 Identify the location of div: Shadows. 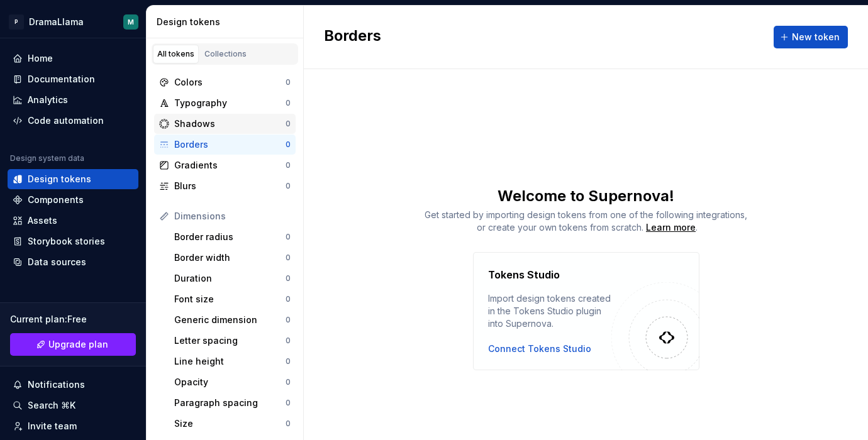
(229, 124).